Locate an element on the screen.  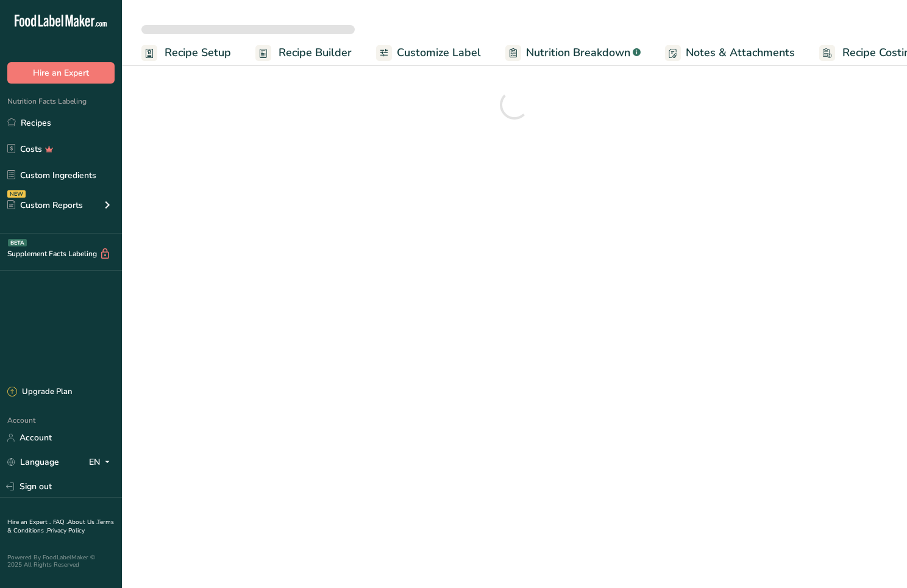
a: Nutrition Breakdown is located at coordinates (573, 52).